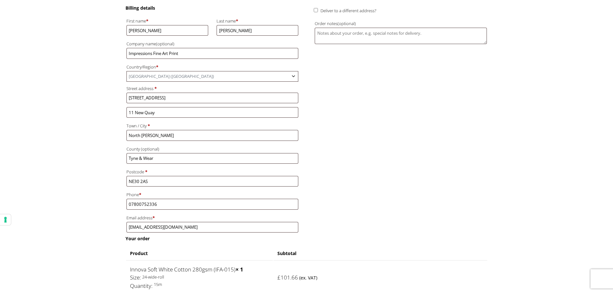  What do you see at coordinates (212, 98) in the screenshot?
I see `input: House number and street name` at bounding box center [212, 98].